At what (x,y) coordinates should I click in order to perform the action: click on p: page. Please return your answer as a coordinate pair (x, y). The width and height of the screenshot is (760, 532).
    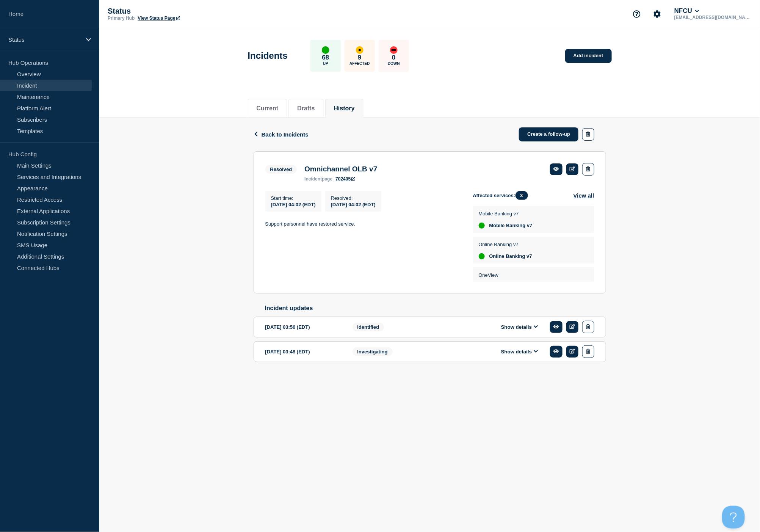
    Looking at the image, I should click on (318, 179).